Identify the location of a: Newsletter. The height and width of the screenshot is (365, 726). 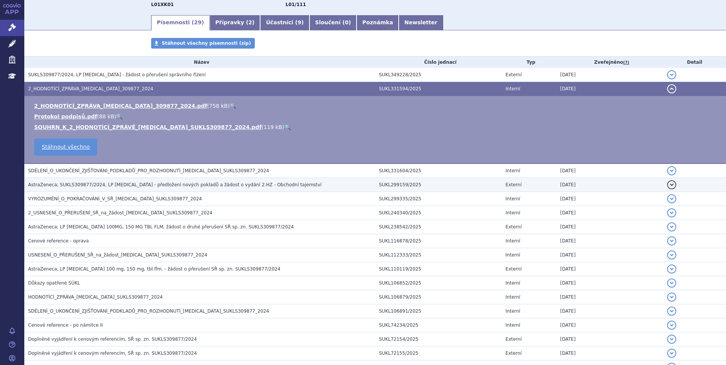
(421, 23).